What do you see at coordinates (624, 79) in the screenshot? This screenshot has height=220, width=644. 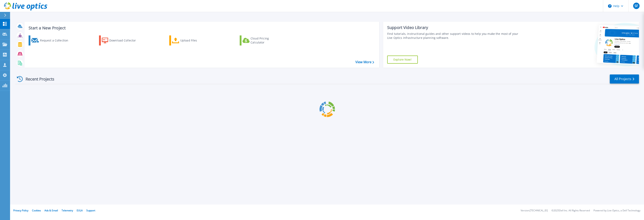 I see `a: All Projects` at bounding box center [624, 79].